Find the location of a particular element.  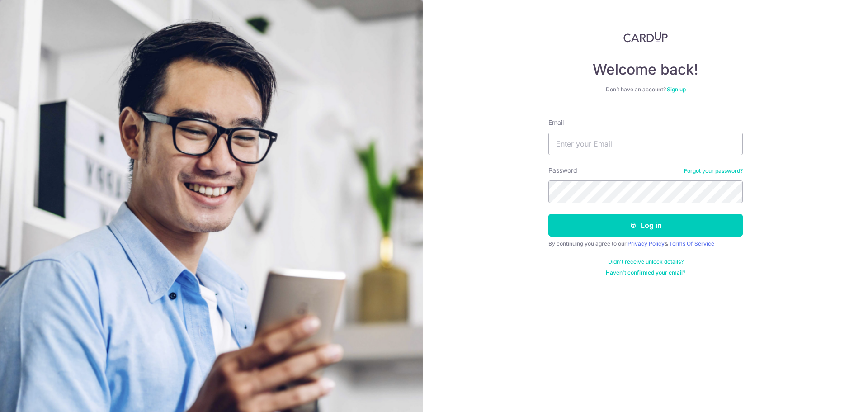

label: Password is located at coordinates (563, 171).